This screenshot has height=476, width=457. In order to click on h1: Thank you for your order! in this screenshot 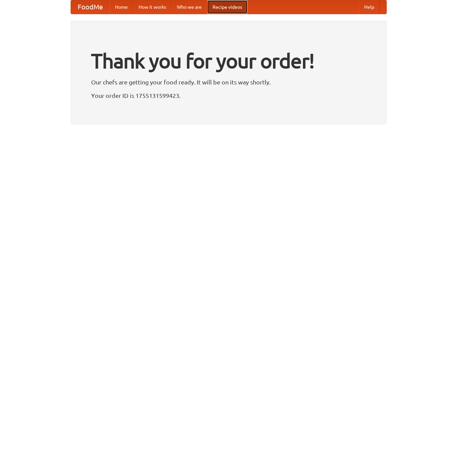, I will do `click(229, 61)`.